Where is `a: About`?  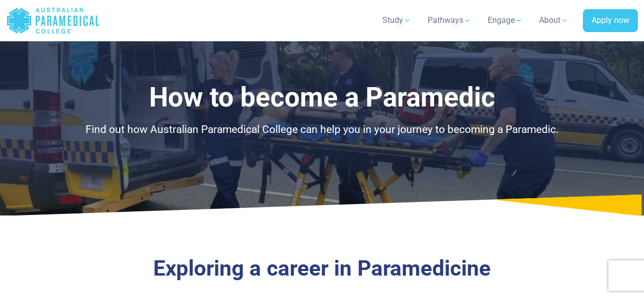 a: About is located at coordinates (554, 21).